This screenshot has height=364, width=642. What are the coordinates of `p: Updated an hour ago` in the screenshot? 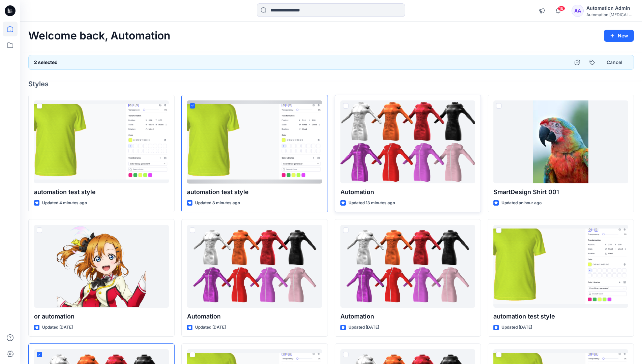 It's located at (521, 203).